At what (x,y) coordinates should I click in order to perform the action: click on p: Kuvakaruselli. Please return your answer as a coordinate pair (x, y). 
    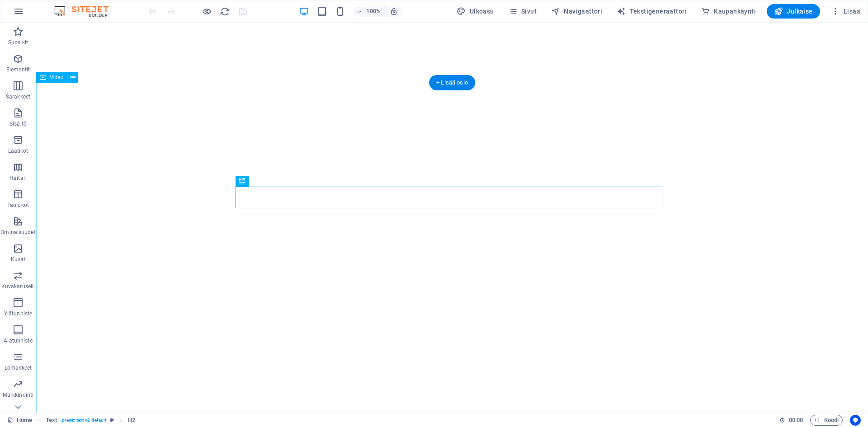
    Looking at the image, I should click on (18, 287).